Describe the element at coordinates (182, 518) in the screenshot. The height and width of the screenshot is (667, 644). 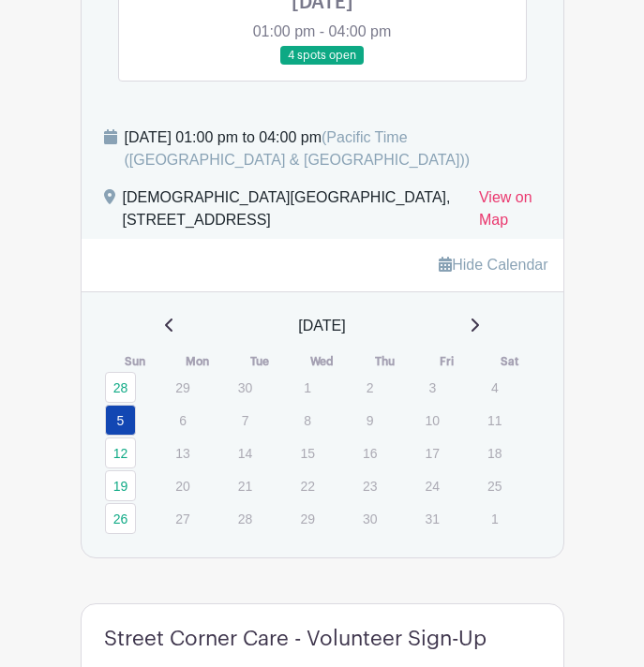
I see `p: 27` at that location.